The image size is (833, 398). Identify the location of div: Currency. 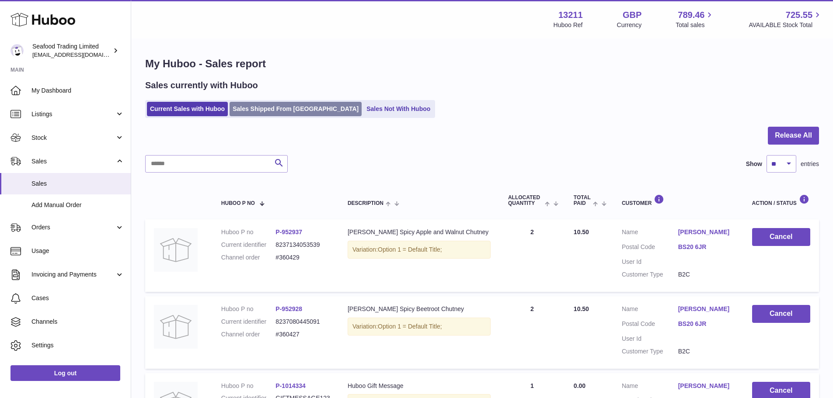
(629, 25).